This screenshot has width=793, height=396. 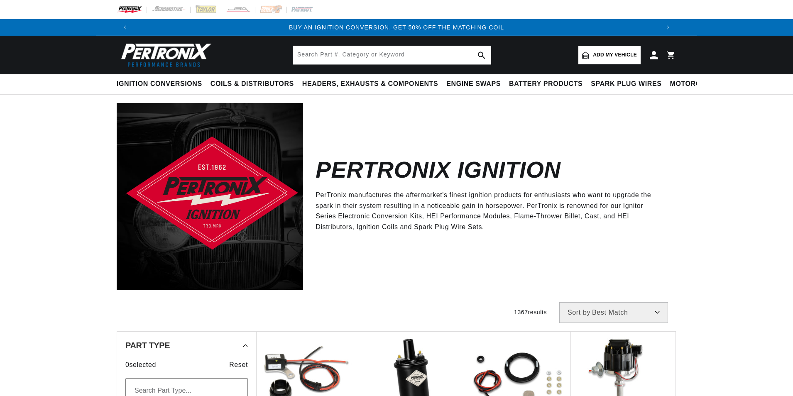 What do you see at coordinates (238, 365) in the screenshot?
I see `span: Reset` at bounding box center [238, 365].